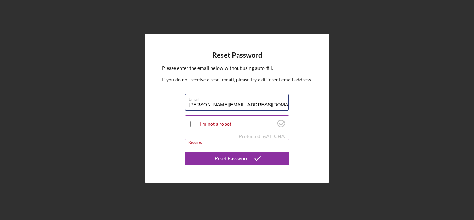  I want to click on h4: Reset Password, so click(237, 55).